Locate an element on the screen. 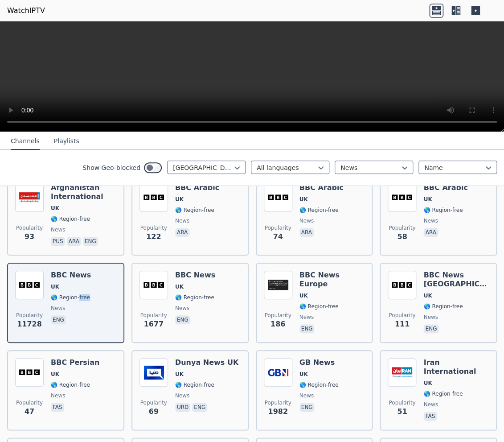 This screenshot has width=504, height=442. img: BBC Persian is located at coordinates (29, 373).